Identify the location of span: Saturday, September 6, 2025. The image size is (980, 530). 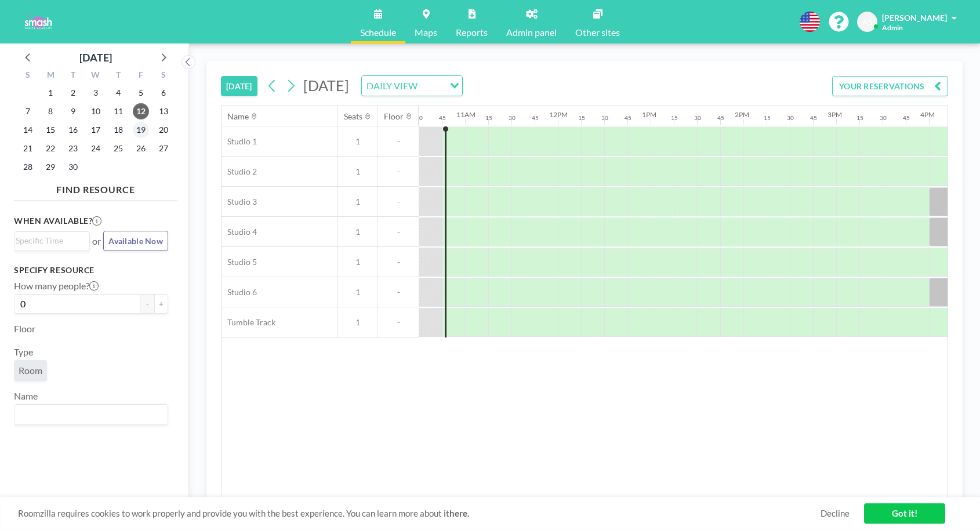
(163, 93).